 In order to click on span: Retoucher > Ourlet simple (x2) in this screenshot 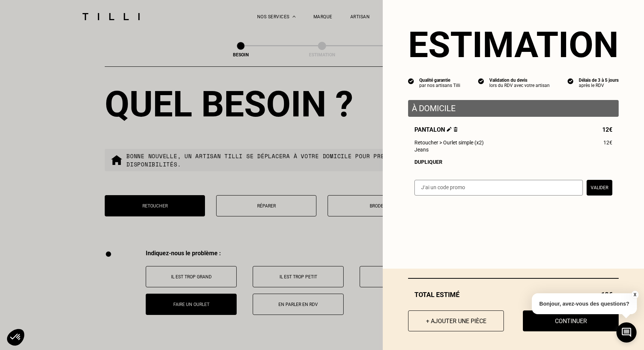, I will do `click(449, 143)`.